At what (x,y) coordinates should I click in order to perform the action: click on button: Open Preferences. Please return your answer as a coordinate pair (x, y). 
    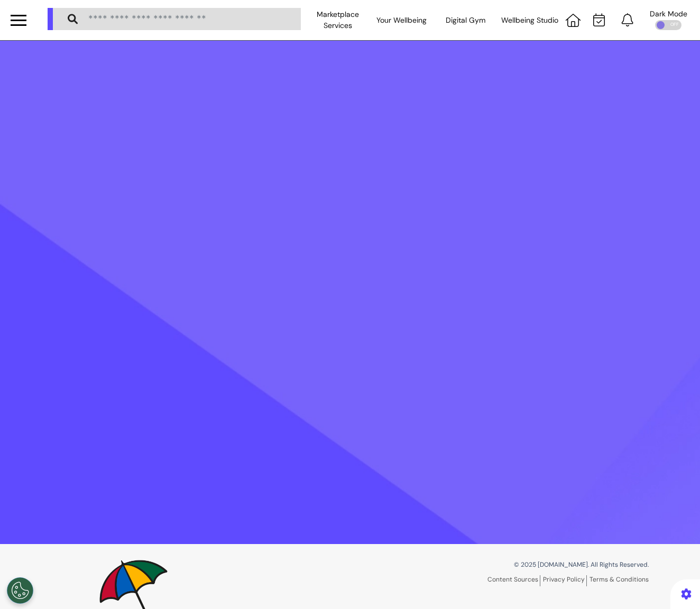
    Looking at the image, I should click on (20, 591).